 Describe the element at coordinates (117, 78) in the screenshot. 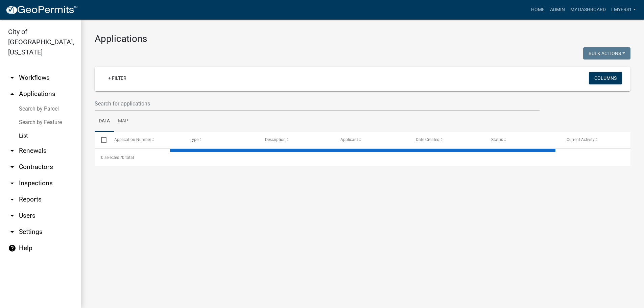

I see `a: + Filter` at that location.